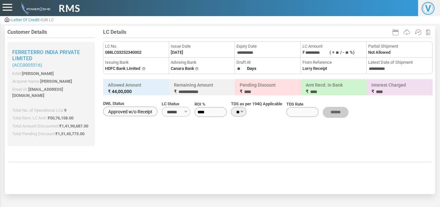 The width and height of the screenshot is (440, 207). I want to click on span: V, so click(428, 8).